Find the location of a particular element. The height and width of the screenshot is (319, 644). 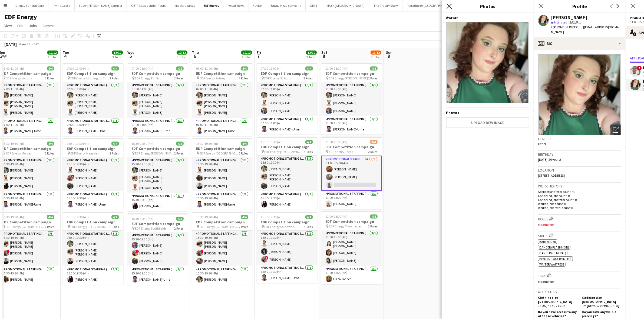

span: Dancer (General) is located at coordinates (553, 253).